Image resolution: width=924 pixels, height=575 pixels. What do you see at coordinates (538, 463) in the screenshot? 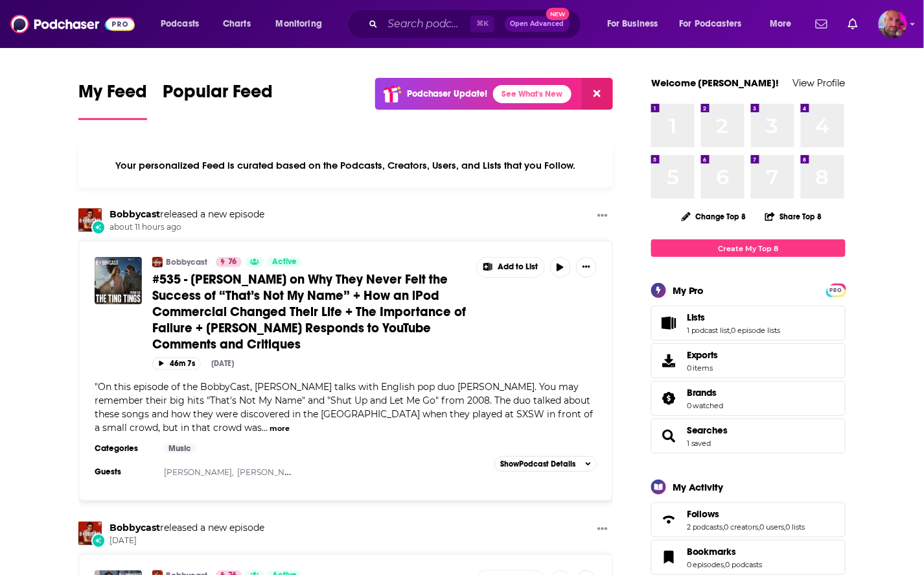
I see `span: Show Podcast Details` at bounding box center [538, 463].